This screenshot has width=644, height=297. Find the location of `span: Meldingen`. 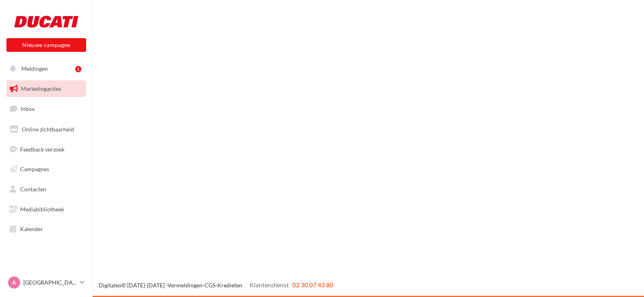

span: Meldingen is located at coordinates (34, 68).